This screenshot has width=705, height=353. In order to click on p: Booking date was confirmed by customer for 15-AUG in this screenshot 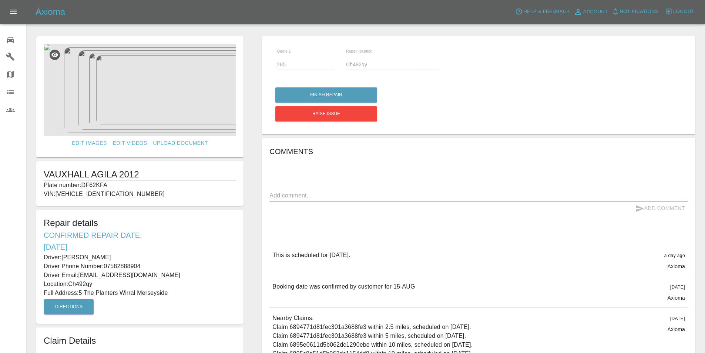, I will do `click(343, 286)`.